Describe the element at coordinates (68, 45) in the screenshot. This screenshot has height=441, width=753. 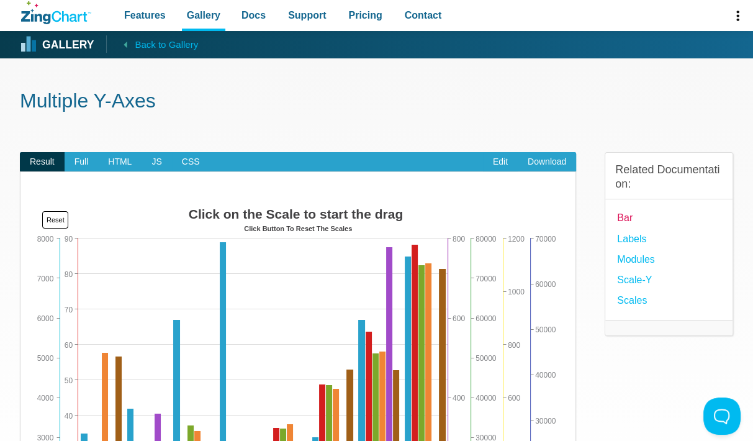
I see `strong: Gallery` at that location.